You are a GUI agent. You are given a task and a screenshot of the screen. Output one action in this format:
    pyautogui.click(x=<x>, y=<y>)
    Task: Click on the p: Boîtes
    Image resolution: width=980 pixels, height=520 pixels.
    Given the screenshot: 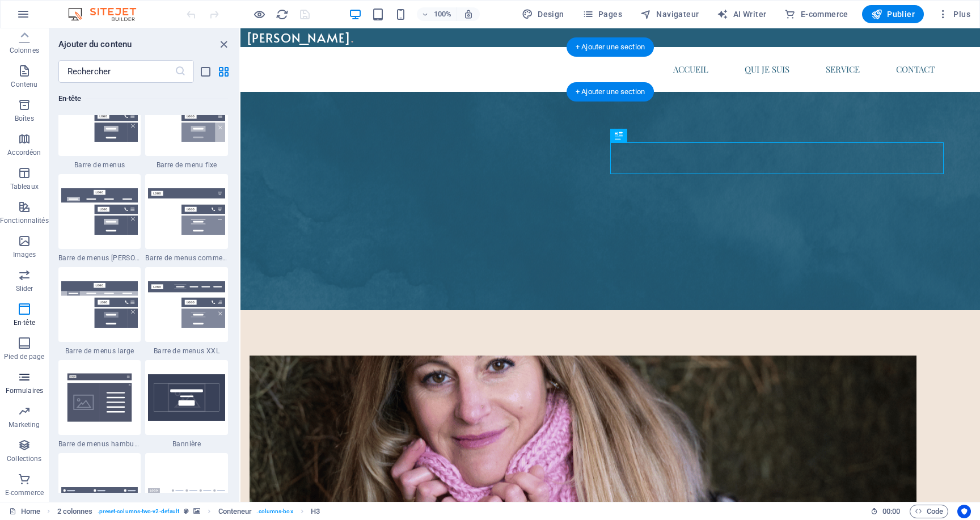 What is the action you would take?
    pyautogui.click(x=25, y=119)
    